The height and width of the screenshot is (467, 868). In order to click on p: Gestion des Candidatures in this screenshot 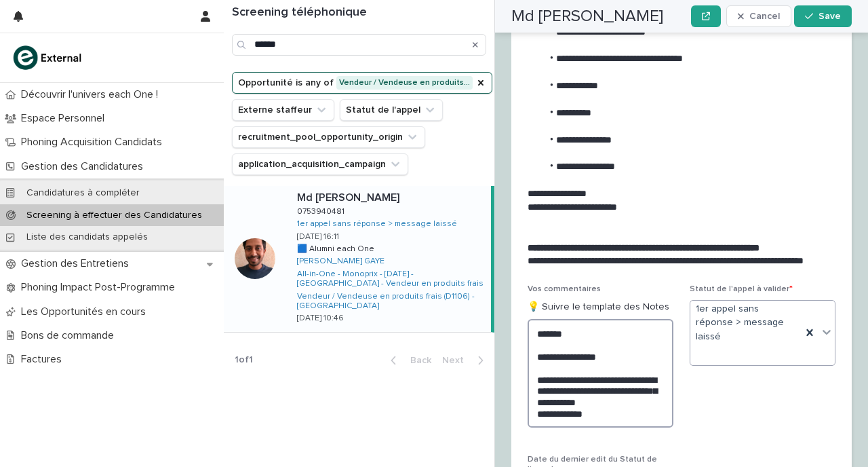, I will do `click(85, 166)`.